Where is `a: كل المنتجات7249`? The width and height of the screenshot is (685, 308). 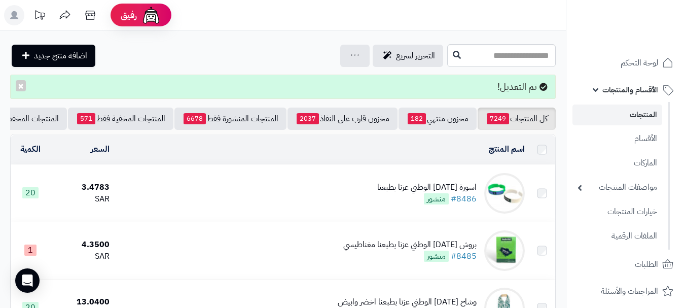 a: كل المنتجات7249 is located at coordinates (516, 119).